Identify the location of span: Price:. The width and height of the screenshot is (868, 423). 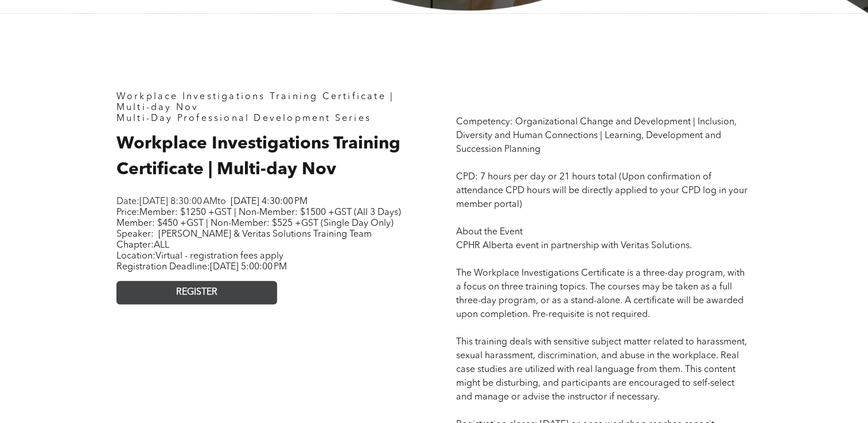
(258, 217).